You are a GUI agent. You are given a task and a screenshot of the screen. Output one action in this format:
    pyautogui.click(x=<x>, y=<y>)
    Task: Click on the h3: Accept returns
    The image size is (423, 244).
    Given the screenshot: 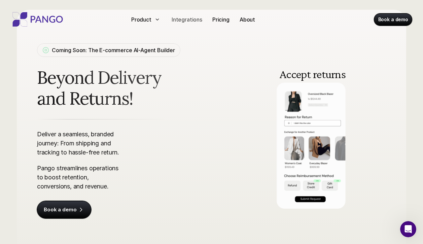 What is the action you would take?
    pyautogui.click(x=312, y=74)
    